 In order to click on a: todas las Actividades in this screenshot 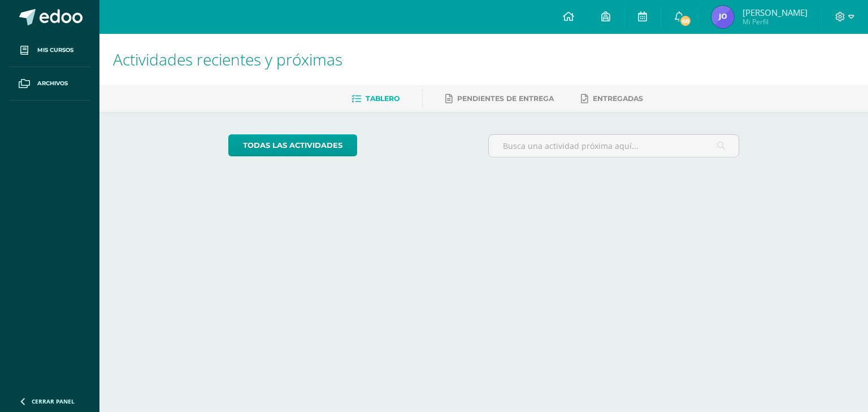, I will do `click(293, 145)`.